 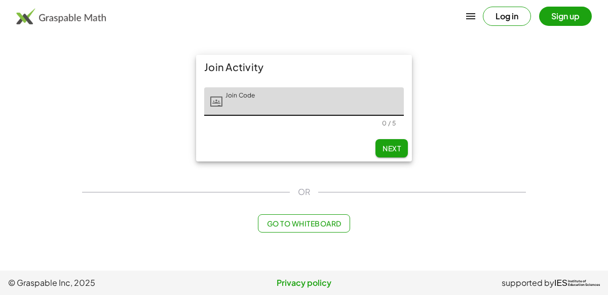 What do you see at coordinates (584, 283) in the screenshot?
I see `span: Institute of Education Sciences` at bounding box center [584, 283].